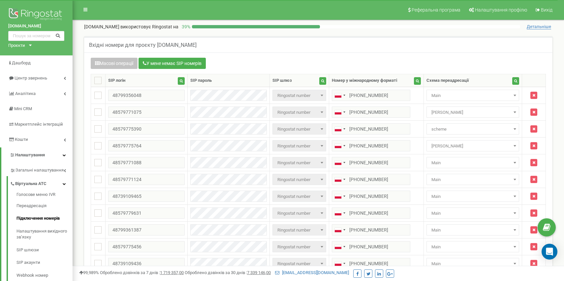 This screenshot has width=564, height=281. Describe the element at coordinates (41, 169) in the screenshot. I see `a: Загальні налаштування` at that location.